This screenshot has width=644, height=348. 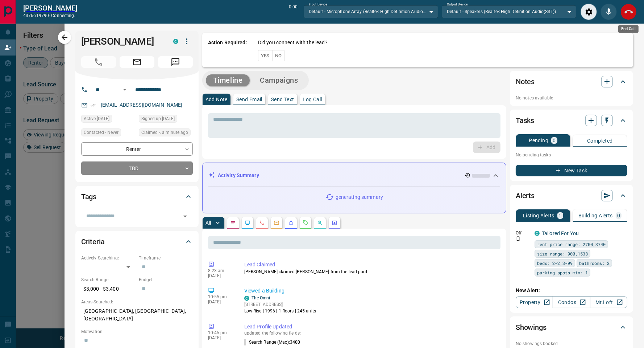 What do you see at coordinates (525, 82) in the screenshot?
I see `h2: Notes` at bounding box center [525, 82].